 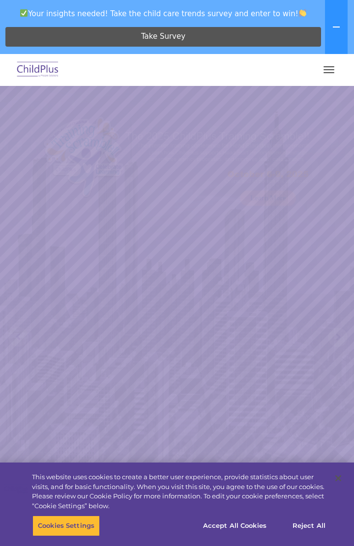 What do you see at coordinates (163, 13) in the screenshot?
I see `span: Your insights needed! Take the child care trends survey and enter to win!` at bounding box center [163, 13].